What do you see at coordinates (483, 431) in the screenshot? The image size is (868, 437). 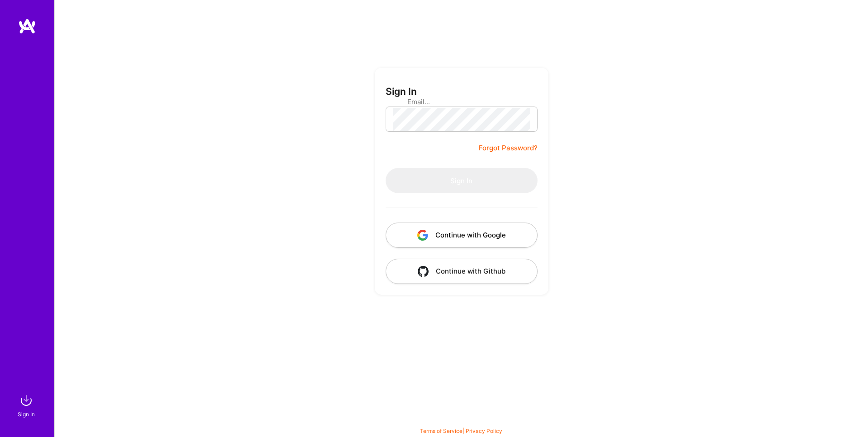 I see `a: Privacy Policy` at bounding box center [483, 431].